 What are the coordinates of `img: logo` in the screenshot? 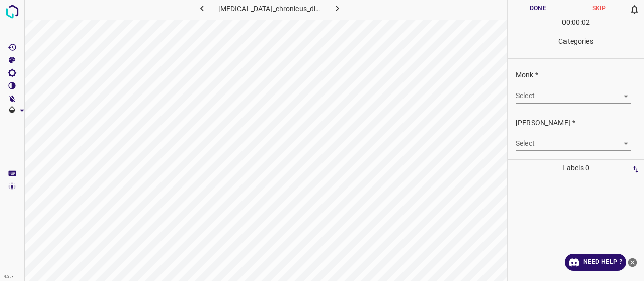 It's located at (12, 11).